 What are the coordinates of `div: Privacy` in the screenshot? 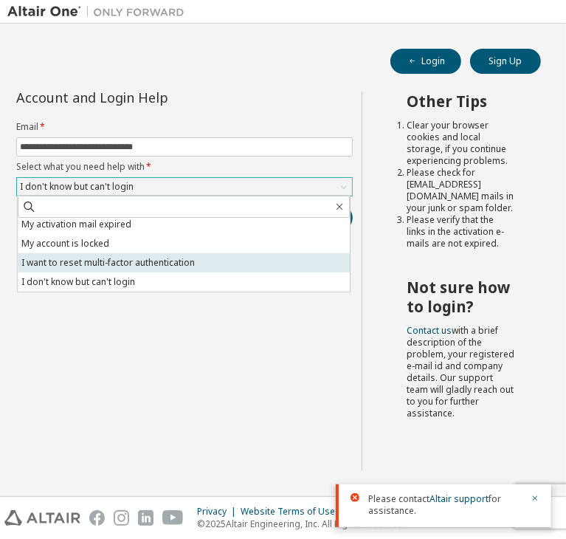 It's located at (218, 512).